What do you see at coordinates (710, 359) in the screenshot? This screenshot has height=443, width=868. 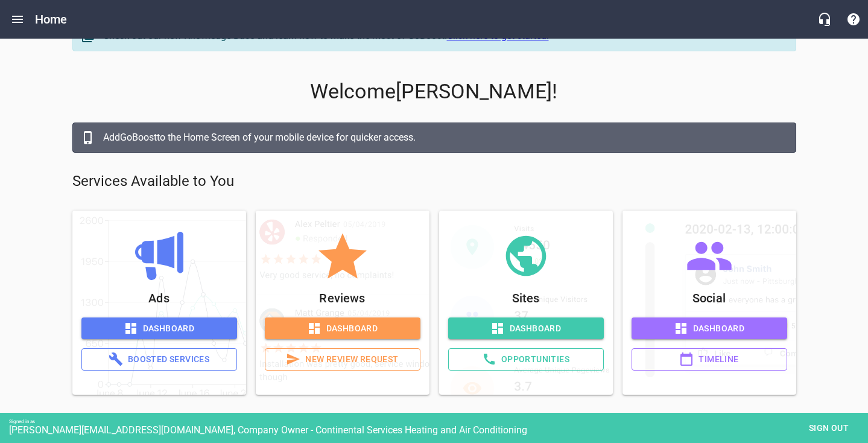 I see `span: Timeline` at bounding box center [710, 359].